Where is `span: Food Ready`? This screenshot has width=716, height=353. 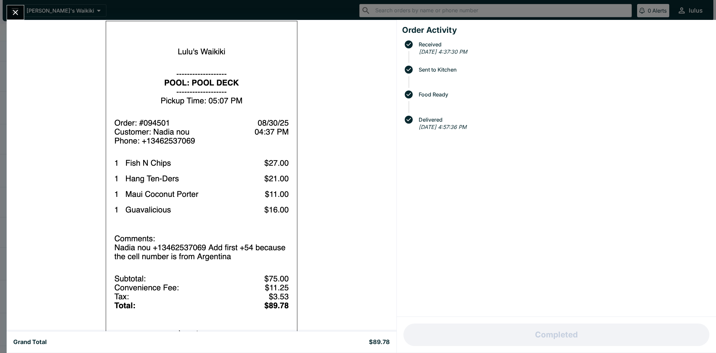 span: Food Ready is located at coordinates (563, 95).